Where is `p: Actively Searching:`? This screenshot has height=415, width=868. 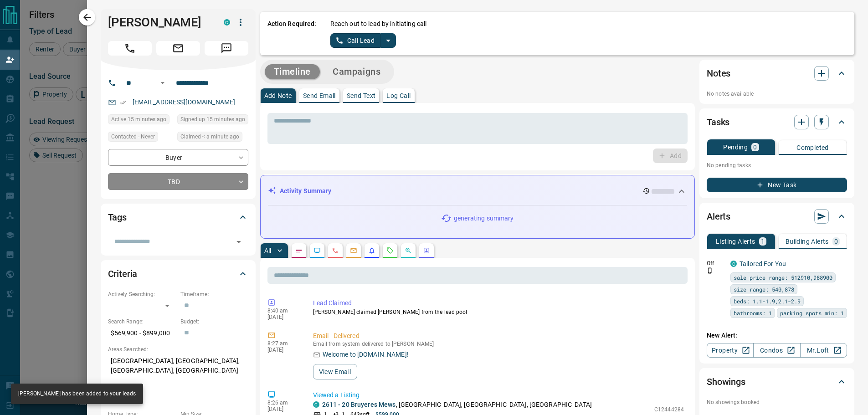
p: Actively Searching: is located at coordinates (142, 294).